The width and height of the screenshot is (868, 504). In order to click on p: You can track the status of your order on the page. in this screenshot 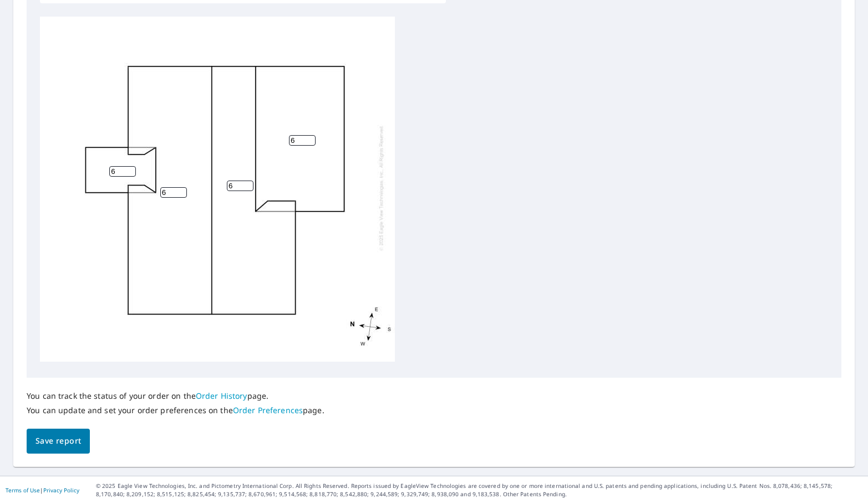, I will do `click(175, 396)`.